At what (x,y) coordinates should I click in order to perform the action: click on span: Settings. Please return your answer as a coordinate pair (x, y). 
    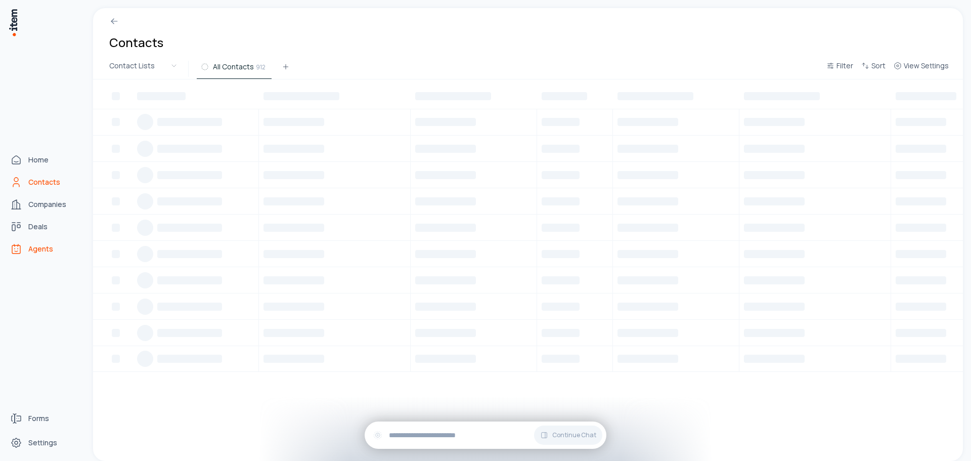
    Looking at the image, I should click on (42, 443).